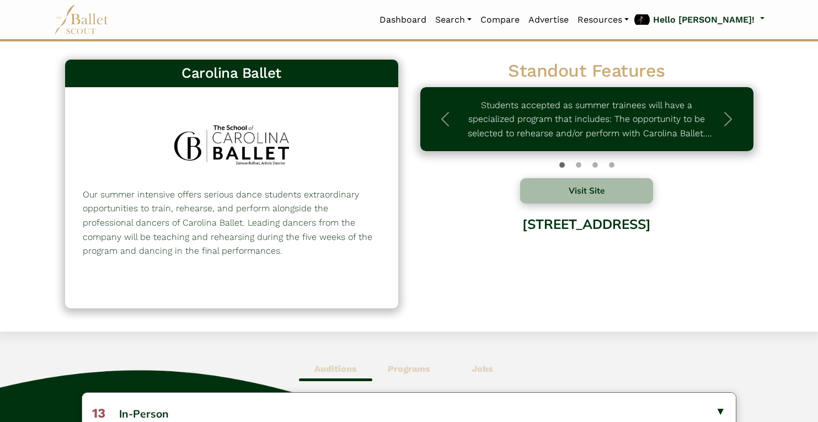 The image size is (818, 422). Describe the element at coordinates (482, 369) in the screenshot. I see `b: Jobs` at that location.